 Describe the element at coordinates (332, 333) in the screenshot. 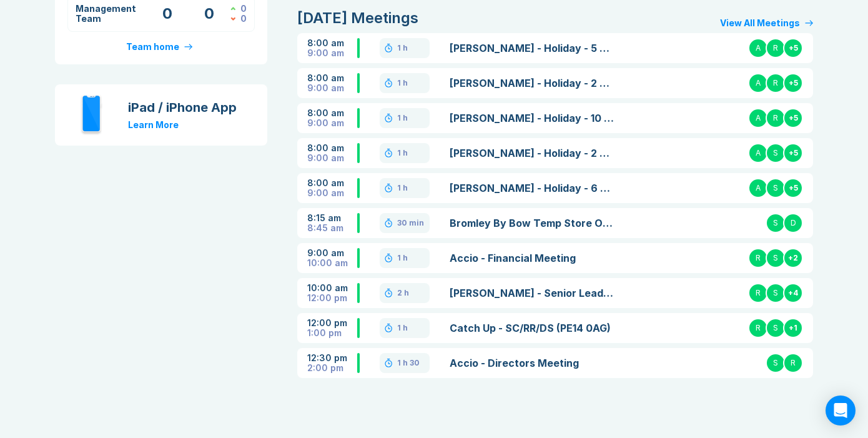

I see `div: 1:00 pm` at that location.